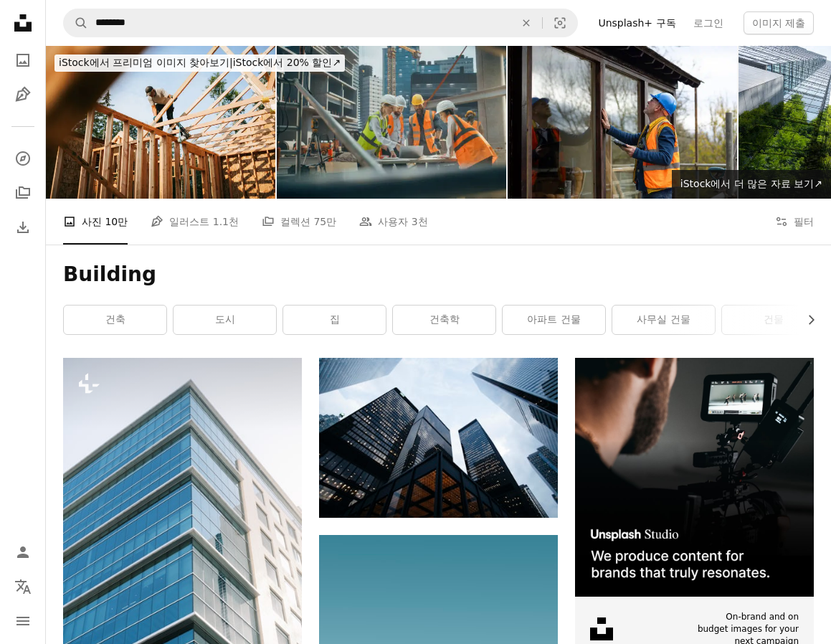 Image resolution: width=831 pixels, height=644 pixels. I want to click on a: 집, so click(334, 320).